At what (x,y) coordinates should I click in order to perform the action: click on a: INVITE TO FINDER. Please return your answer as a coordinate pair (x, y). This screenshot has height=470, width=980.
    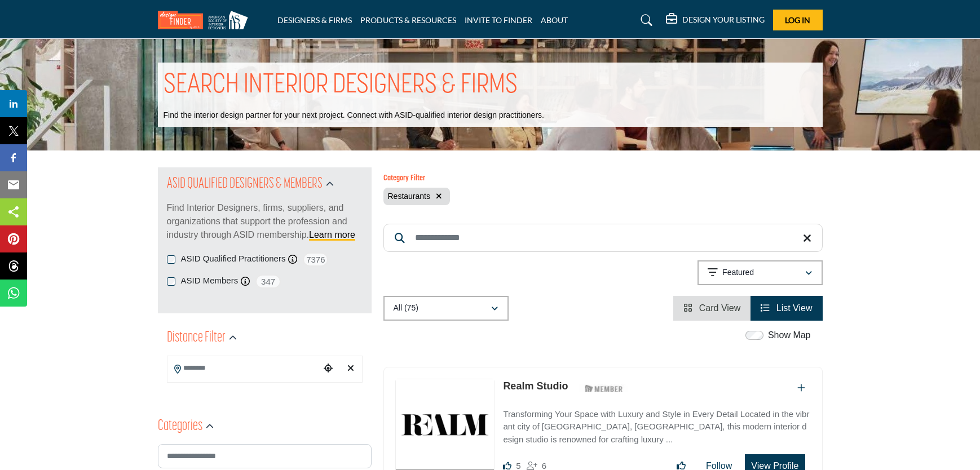
    Looking at the image, I should click on (499, 20).